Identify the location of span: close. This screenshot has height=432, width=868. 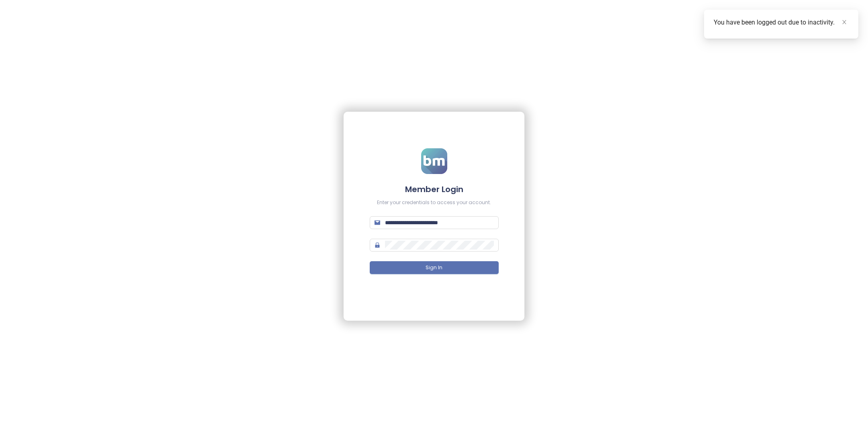
(844, 22).